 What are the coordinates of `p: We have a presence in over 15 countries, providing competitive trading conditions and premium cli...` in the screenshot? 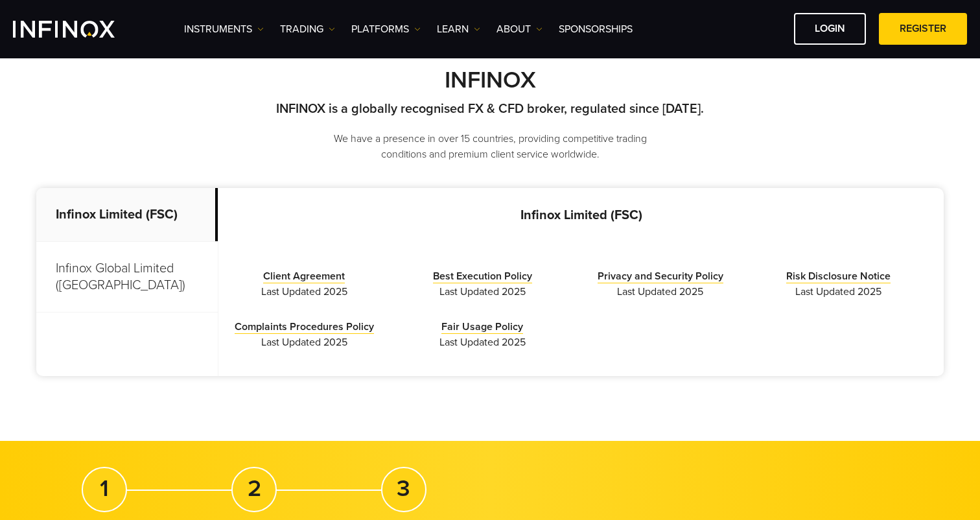 It's located at (490, 146).